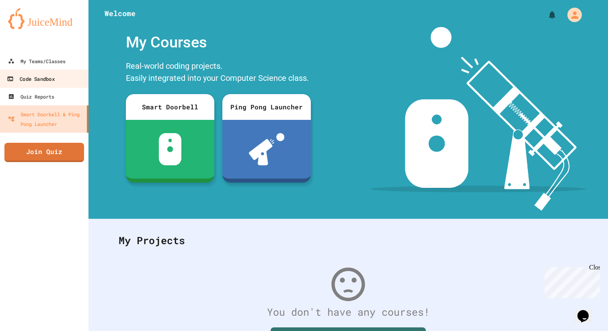  I want to click on a: Join Quiz, so click(44, 152).